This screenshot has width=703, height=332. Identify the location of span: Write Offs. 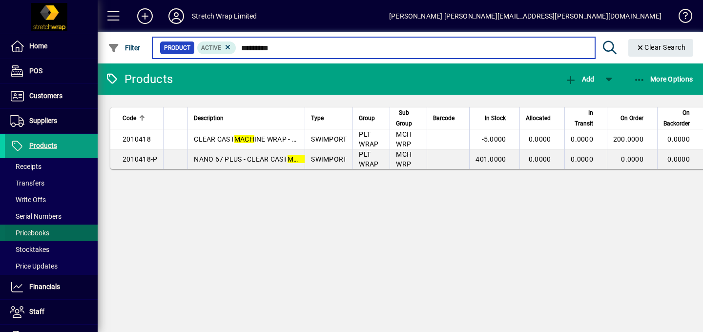
(28, 200).